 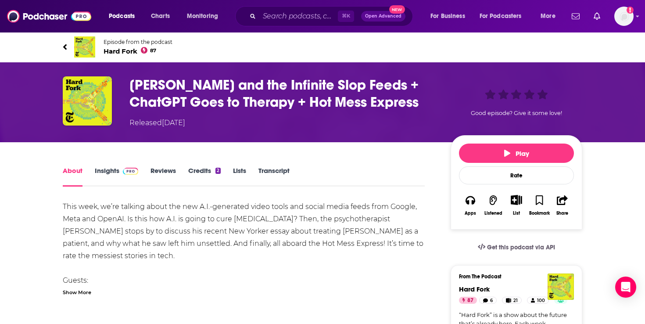 I want to click on a: Sora and the Infinite Slop Feeds + ChatGPT Goes to Therapy + Hot Mess Express, so click(x=87, y=101).